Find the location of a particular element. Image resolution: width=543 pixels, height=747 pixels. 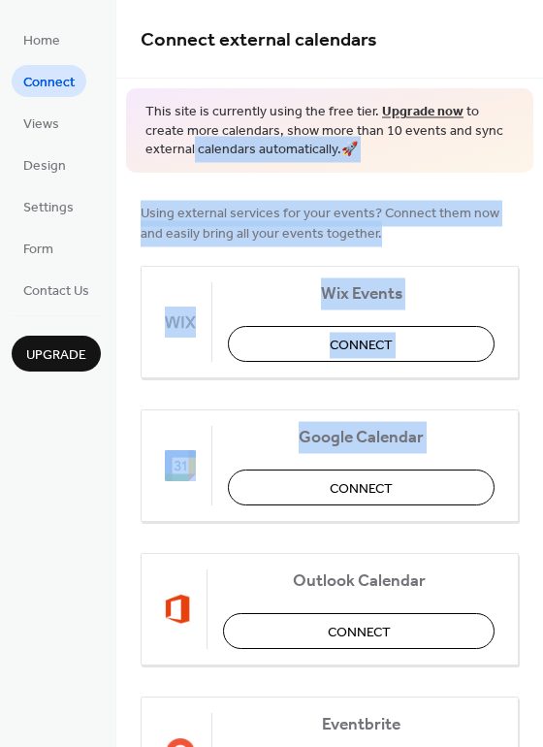

span: Home is located at coordinates (42, 41).